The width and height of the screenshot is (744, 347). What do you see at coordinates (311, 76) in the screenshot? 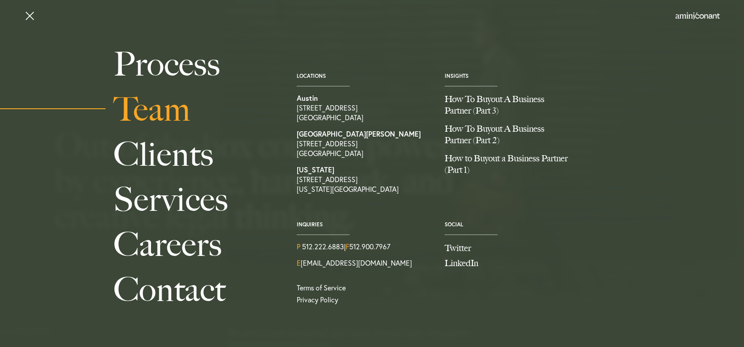
I see `a: Locations` at bounding box center [311, 76].